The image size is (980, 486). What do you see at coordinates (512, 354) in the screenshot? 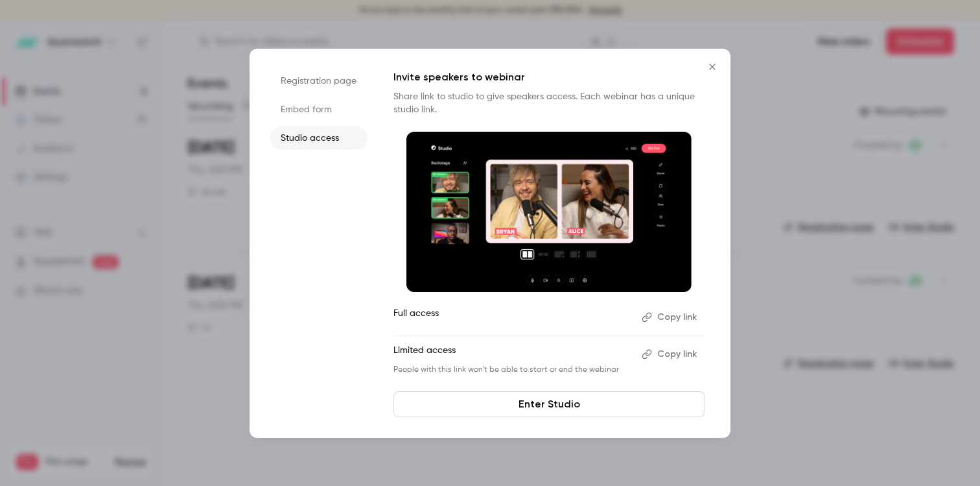
I see `p: Limited access` at bounding box center [512, 354].